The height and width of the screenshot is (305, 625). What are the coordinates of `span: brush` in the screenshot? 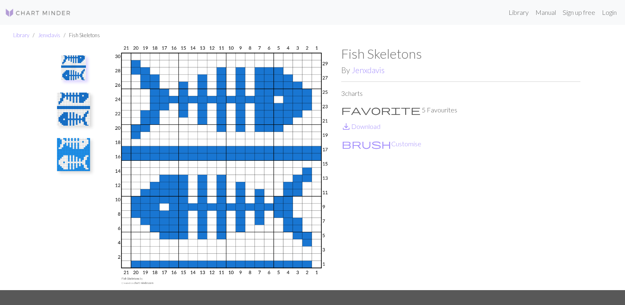 It's located at (366, 144).